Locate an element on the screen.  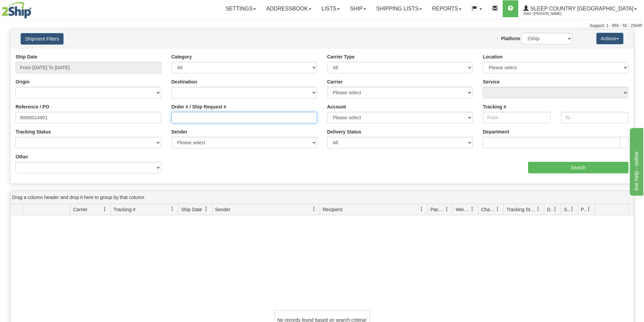
a: Charge filter column settings is located at coordinates (497, 209).